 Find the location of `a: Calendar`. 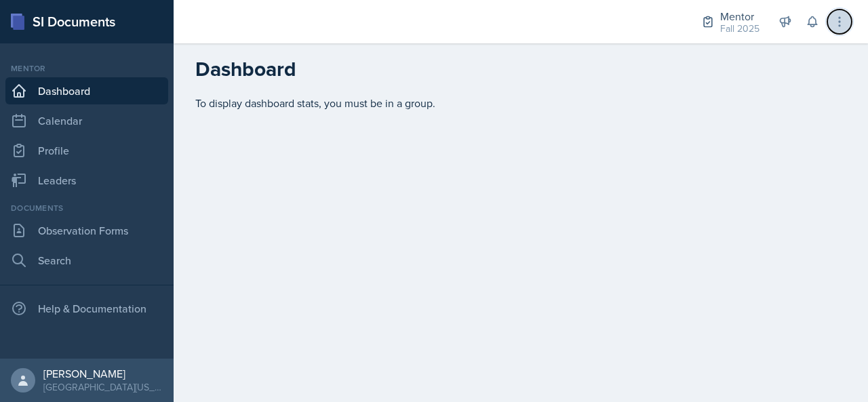

a: Calendar is located at coordinates (87, 121).